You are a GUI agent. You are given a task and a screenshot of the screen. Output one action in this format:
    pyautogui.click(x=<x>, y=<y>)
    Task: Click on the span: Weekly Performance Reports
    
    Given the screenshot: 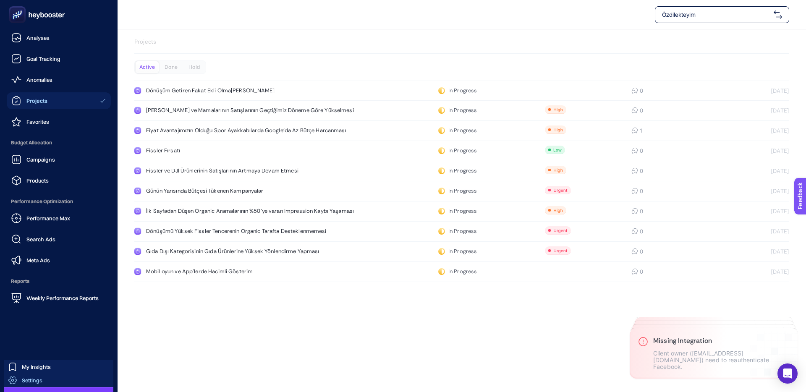 What is the action you would take?
    pyautogui.click(x=63, y=298)
    